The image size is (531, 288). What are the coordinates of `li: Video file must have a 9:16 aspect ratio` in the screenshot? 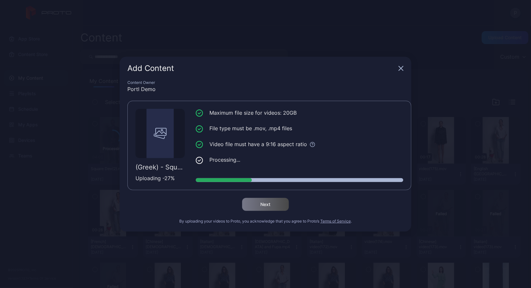 It's located at (300, 144).